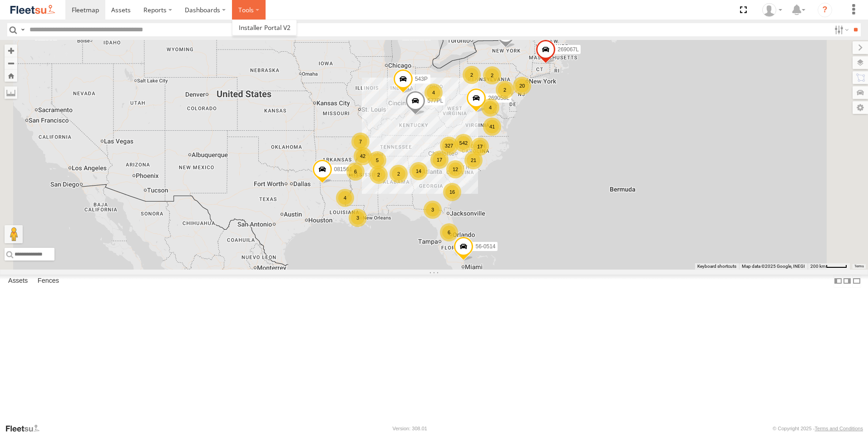  I want to click on span: 269058L, so click(499, 98).